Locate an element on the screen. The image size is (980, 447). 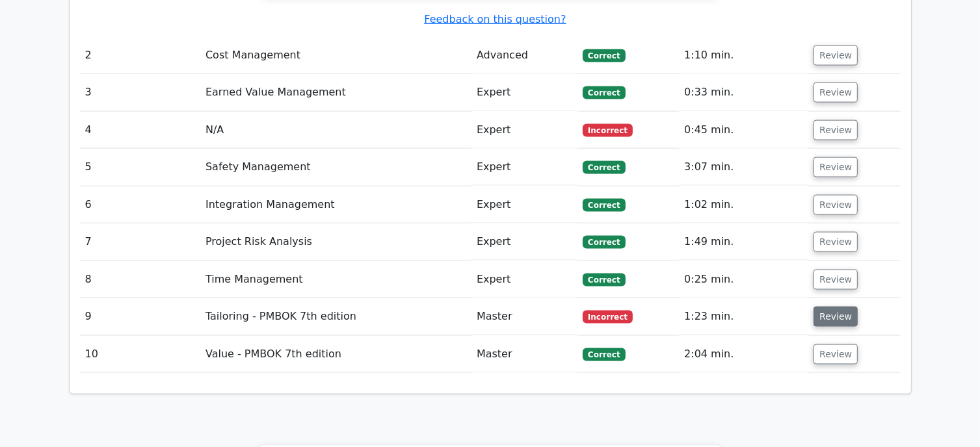
td: 4 is located at coordinates (139, 130).